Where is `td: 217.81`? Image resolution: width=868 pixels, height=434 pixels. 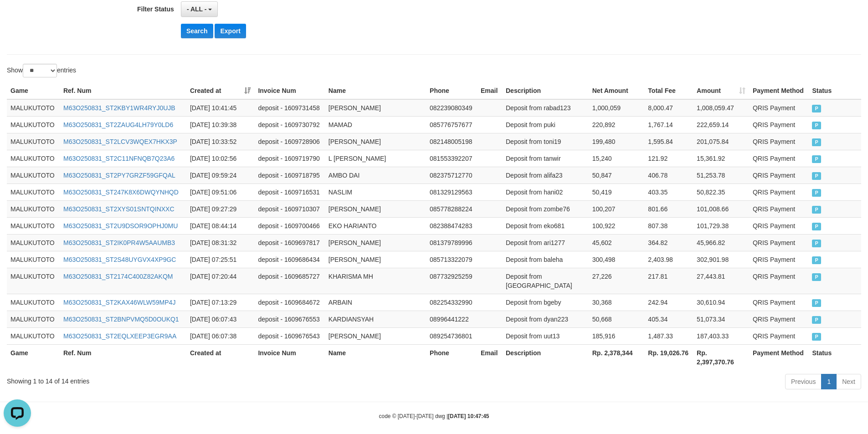
td: 217.81 is located at coordinates (668, 281).